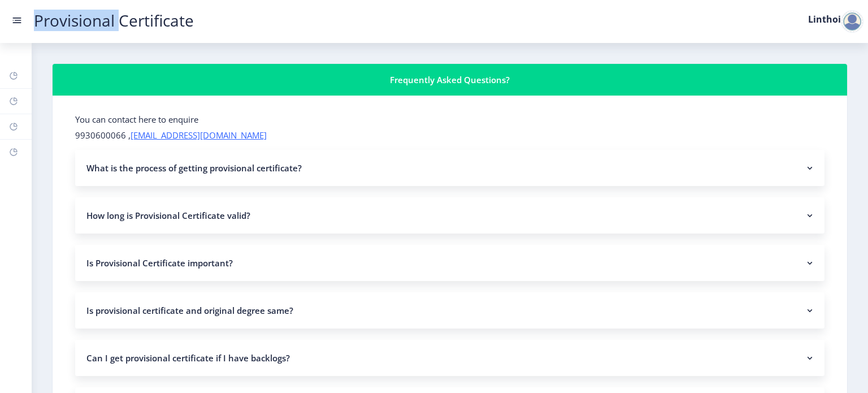  Describe the element at coordinates (450, 80) in the screenshot. I see `div: Frequently Asked Questions?` at that location.